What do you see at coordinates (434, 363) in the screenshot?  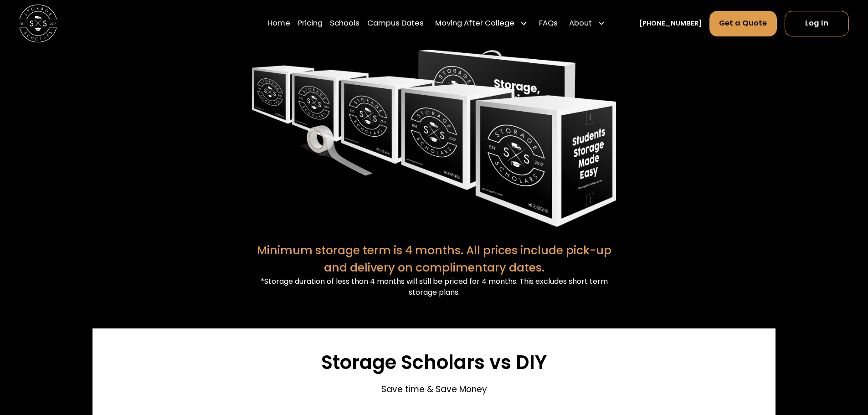 I see `h3: Storage Scholars vs DIY` at bounding box center [434, 363].